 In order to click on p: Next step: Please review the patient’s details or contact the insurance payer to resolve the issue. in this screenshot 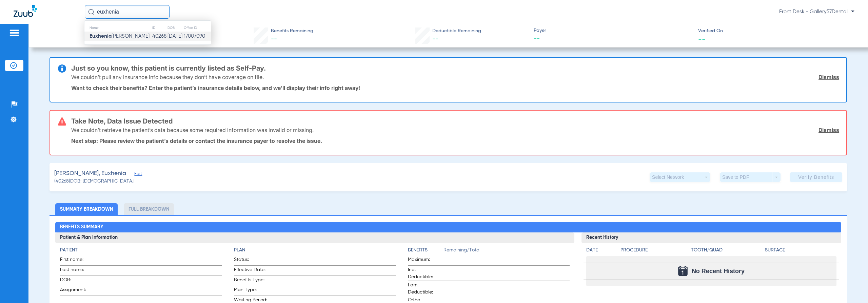, I will do `click(455, 141)`.